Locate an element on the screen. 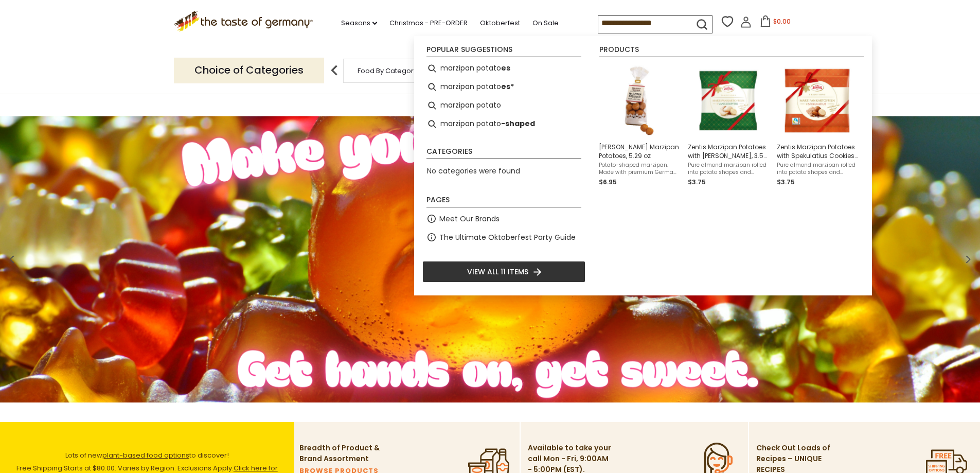 The width and height of the screenshot is (980, 473). span: $0.00 is located at coordinates (781, 21).